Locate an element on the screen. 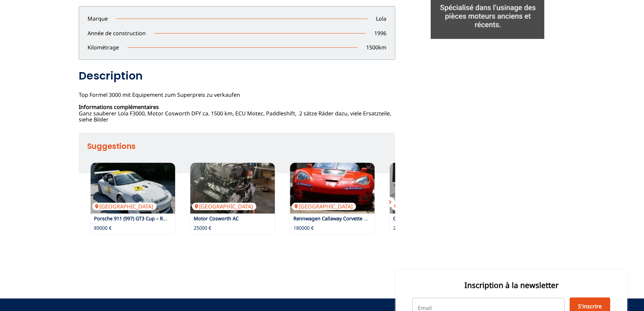 The image size is (644, 311). a: Clio 3 Cup X85 Trophy Sadev 6 Gang Seqentiell Meister11 is located at coordinates (458, 218).